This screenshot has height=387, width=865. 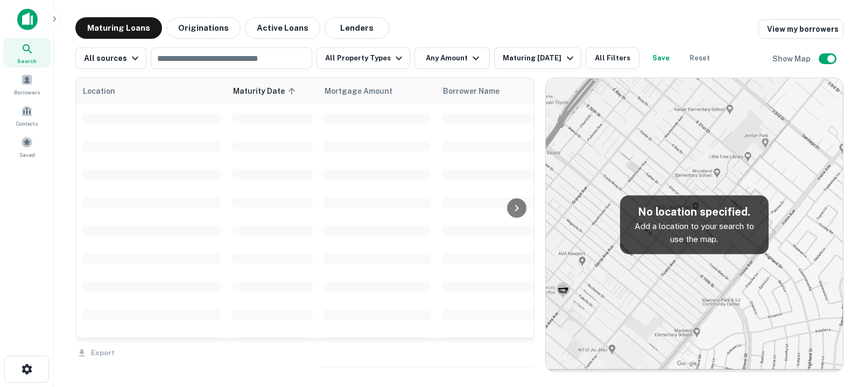 I want to click on button: All sources, so click(x=111, y=58).